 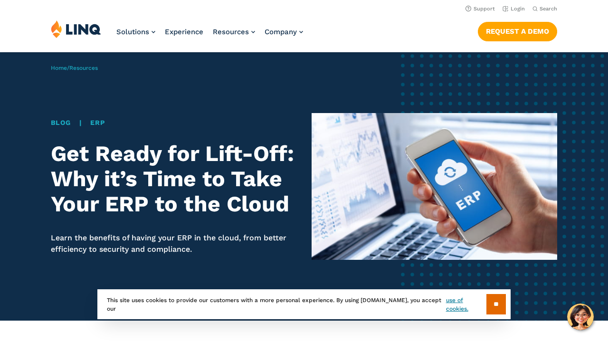 What do you see at coordinates (61, 122) in the screenshot?
I see `a: Blog` at bounding box center [61, 122].